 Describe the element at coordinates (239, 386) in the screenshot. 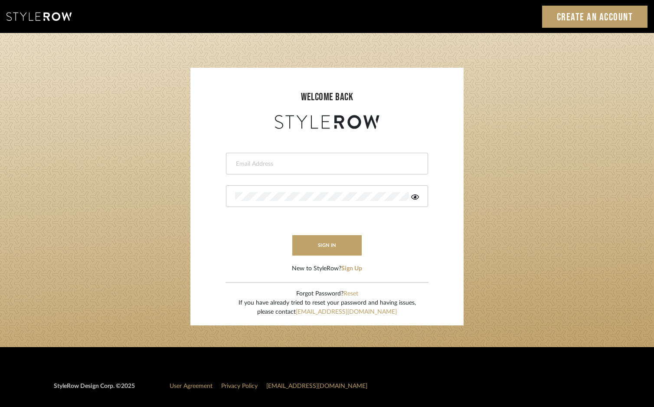

I see `a: Privacy Policy` at that location.